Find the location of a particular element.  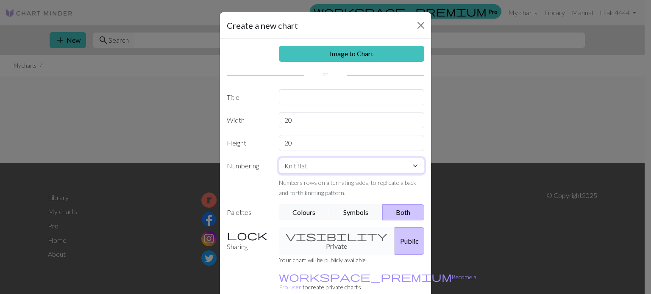

small: to create private charts is located at coordinates (377, 282).